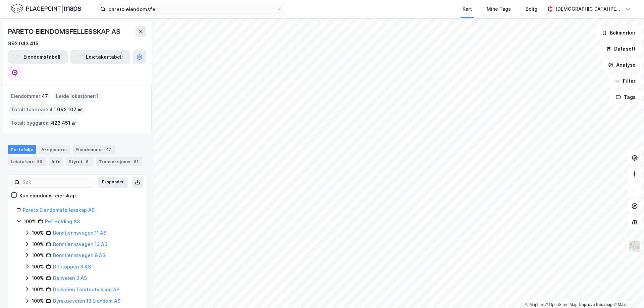  Describe the element at coordinates (65, 32) in the screenshot. I see `div: PARETO EIENDOMSFELLESSKAP AS` at that location.